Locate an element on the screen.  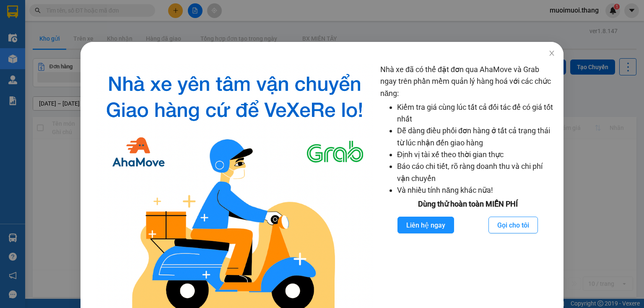
span: close is located at coordinates (552, 53).